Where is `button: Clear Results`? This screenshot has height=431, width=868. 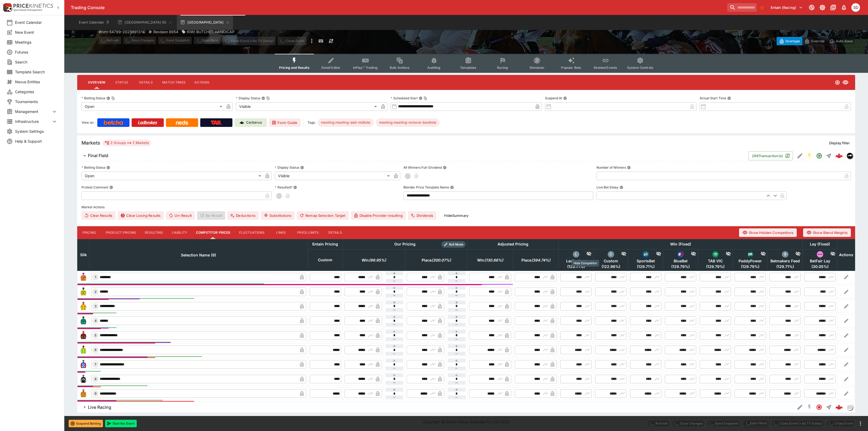 button: Clear Results is located at coordinates (98, 216).